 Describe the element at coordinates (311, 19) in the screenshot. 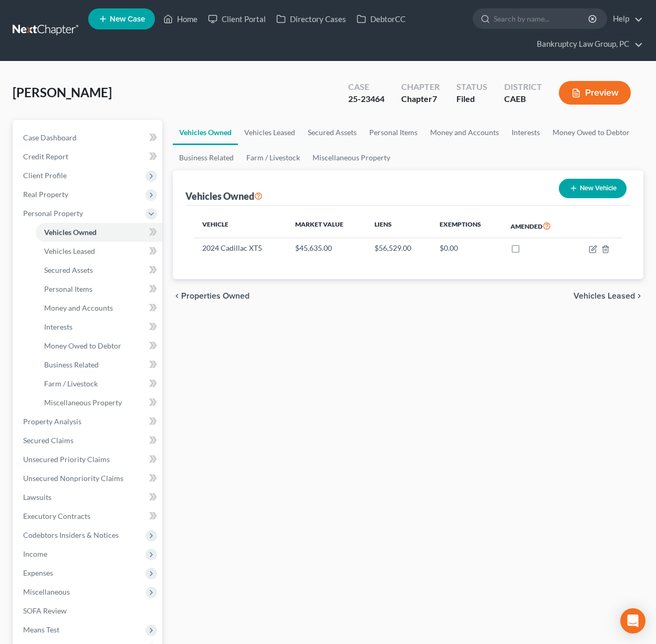

I see `a: Directory Cases` at that location.